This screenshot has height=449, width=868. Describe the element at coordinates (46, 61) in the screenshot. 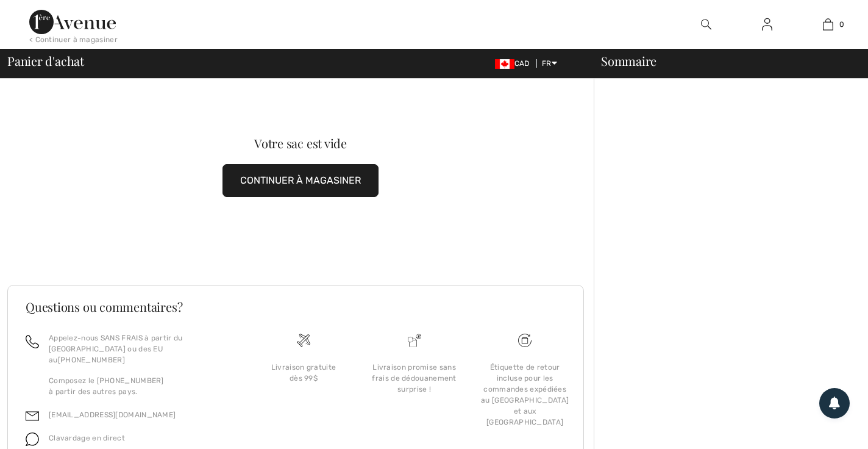

I see `span: Panier d'achat` at that location.